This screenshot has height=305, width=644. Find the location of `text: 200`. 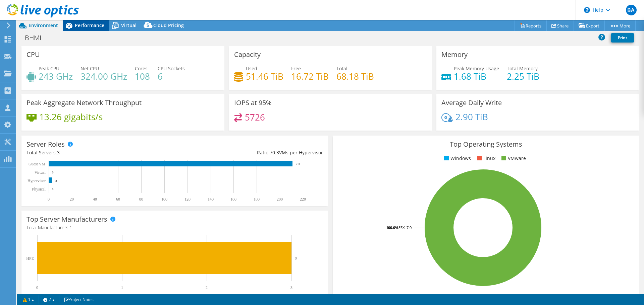

text: 200 is located at coordinates (280, 199).